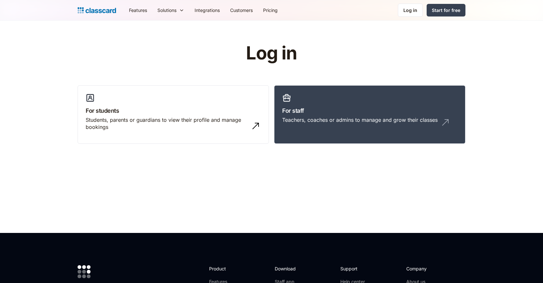 Image resolution: width=543 pixels, height=283 pixels. Describe the element at coordinates (173, 115) in the screenshot. I see `a: For studentsStudents, parents or guardians to view their profile and manage bookings` at that location.